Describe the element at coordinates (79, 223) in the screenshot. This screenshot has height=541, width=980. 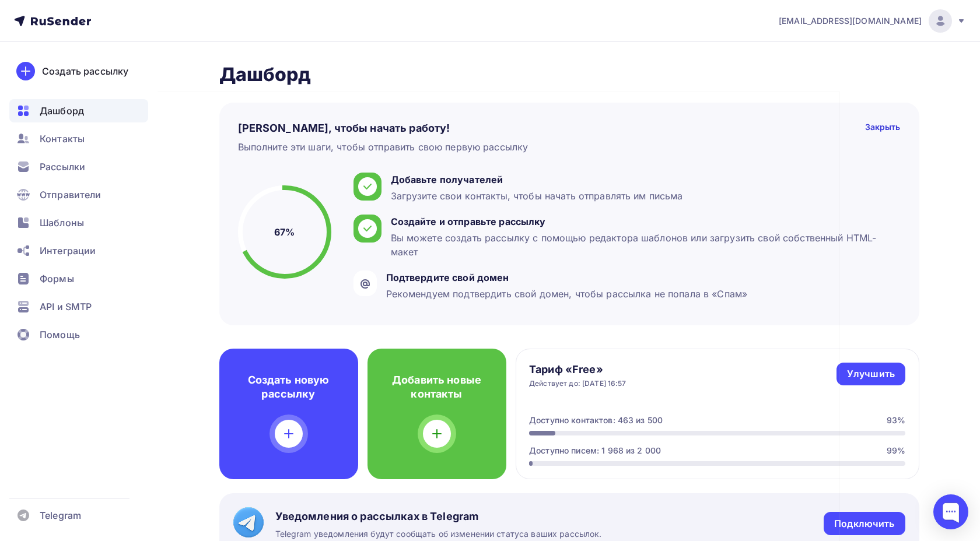
I see `a: Шаблоны` at that location.